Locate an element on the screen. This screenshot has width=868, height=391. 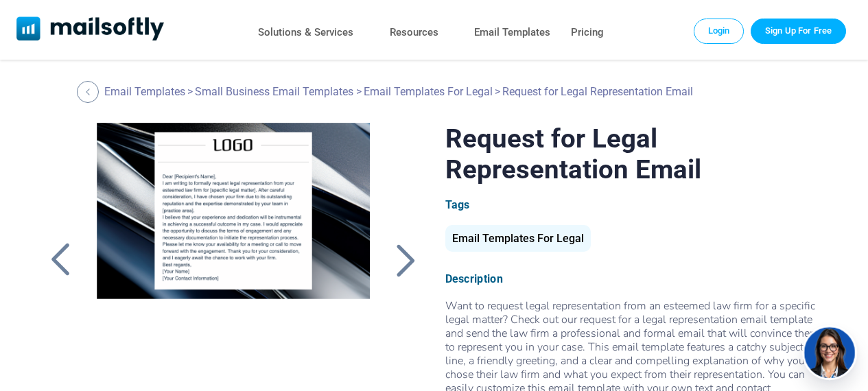
h1: Request for Legal Representation Email is located at coordinates (635, 153).